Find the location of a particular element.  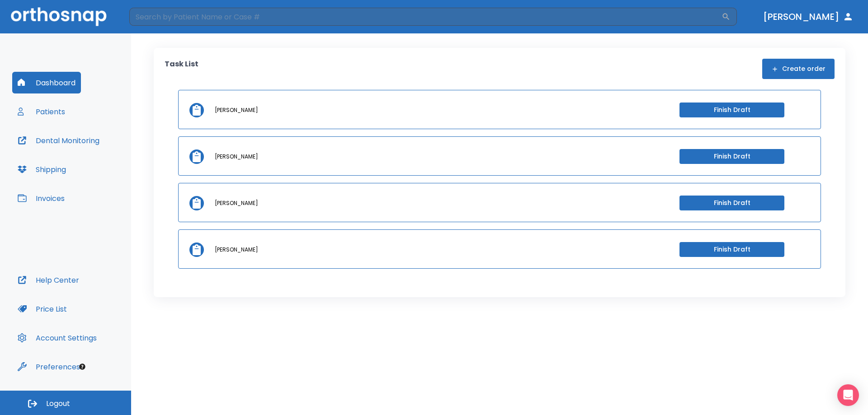

button: Patients is located at coordinates (41, 111).